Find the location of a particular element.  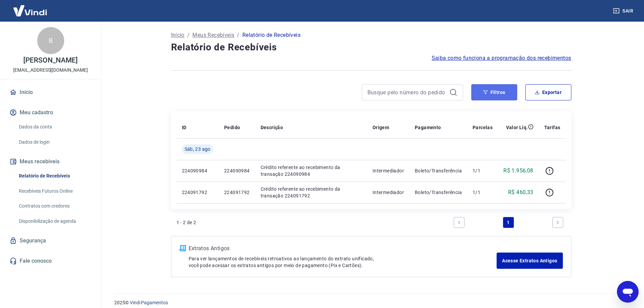

p: Parcelas is located at coordinates (482, 127).